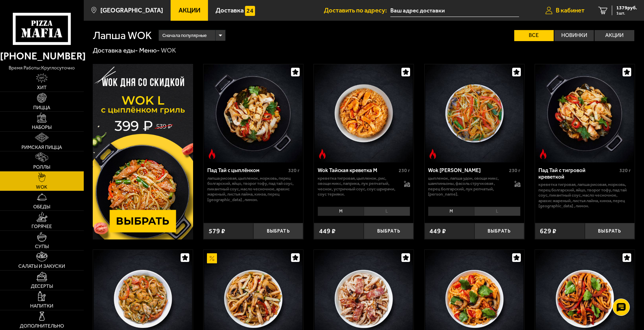 The height and width of the screenshot is (330, 644). Describe the element at coordinates (364, 113) in the screenshot. I see `img: Wok Тайская креветка M` at that location.